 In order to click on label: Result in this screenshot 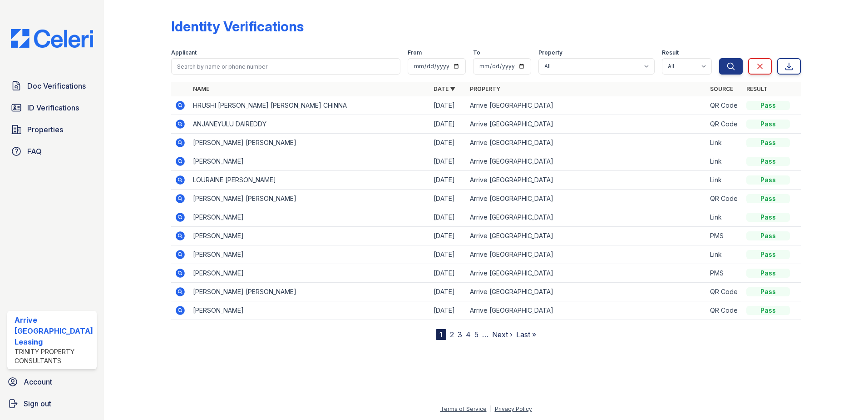, I will do `click(670, 53)`.